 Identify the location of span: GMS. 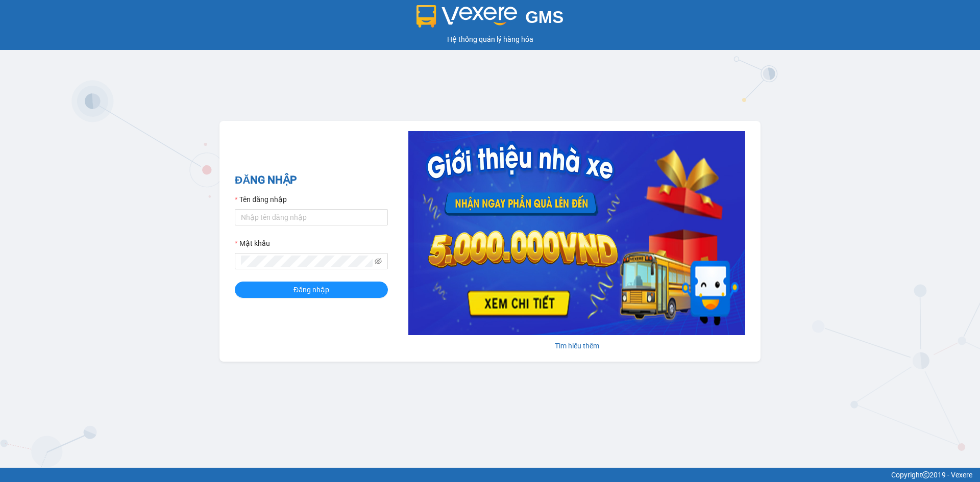
(545, 17).